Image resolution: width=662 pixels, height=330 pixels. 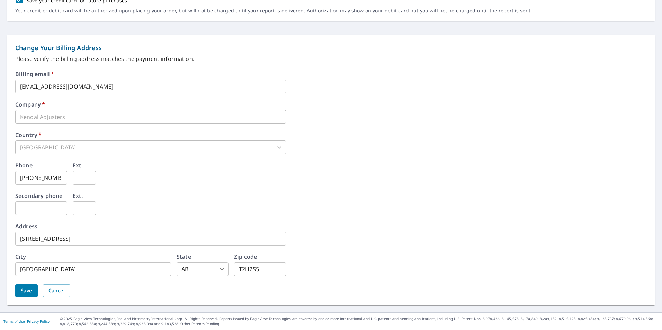 I want to click on p: Change Your Billing Address, so click(x=331, y=48).